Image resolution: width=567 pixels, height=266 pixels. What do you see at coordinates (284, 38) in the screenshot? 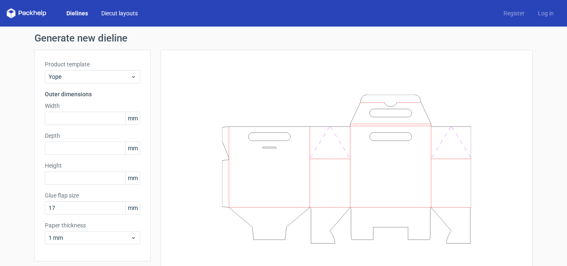
I see `h1: Generate new dieline` at bounding box center [284, 38].